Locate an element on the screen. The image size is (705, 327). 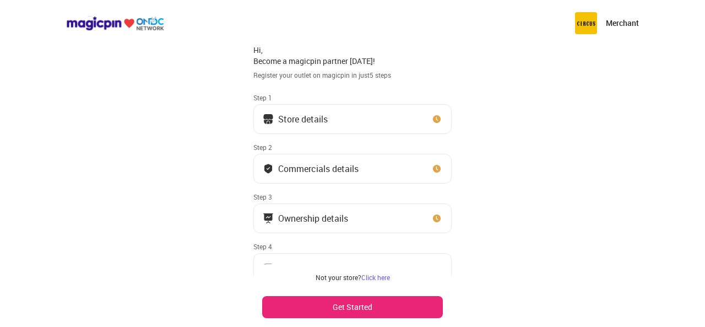
div: Ownership details is located at coordinates (313, 218).